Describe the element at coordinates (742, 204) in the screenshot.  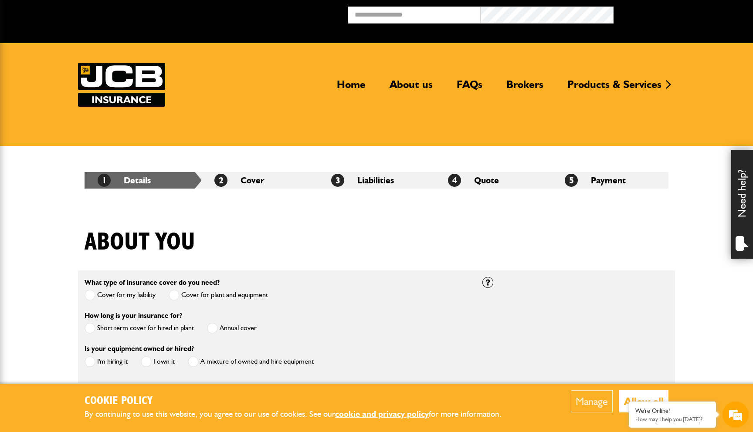
I see `div: Need help?` at that location.